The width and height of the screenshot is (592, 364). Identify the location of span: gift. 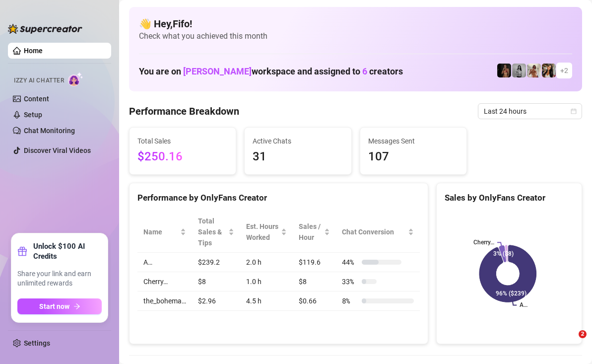
(22, 251).